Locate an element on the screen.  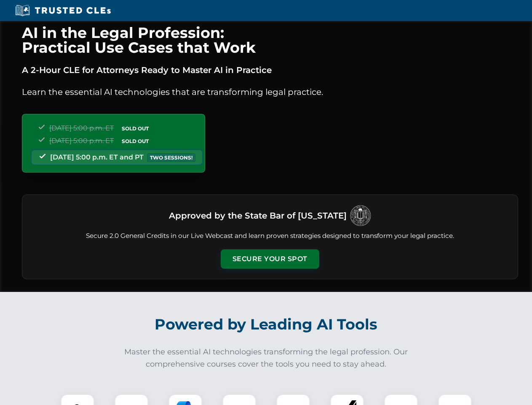
p: Secure 2.0 General Credits in our Live Webcast and learn proven strategies designed to transform ... is located at coordinates (270, 236).